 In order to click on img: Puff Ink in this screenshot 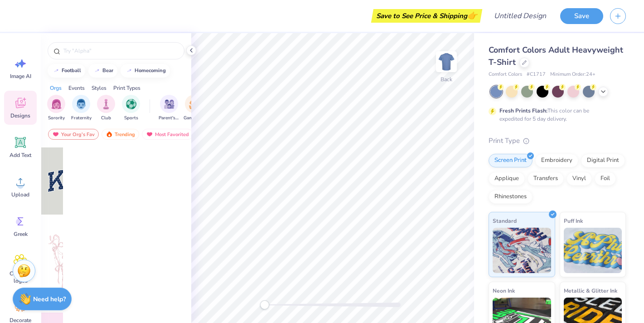, I will do `click(593, 250)`.